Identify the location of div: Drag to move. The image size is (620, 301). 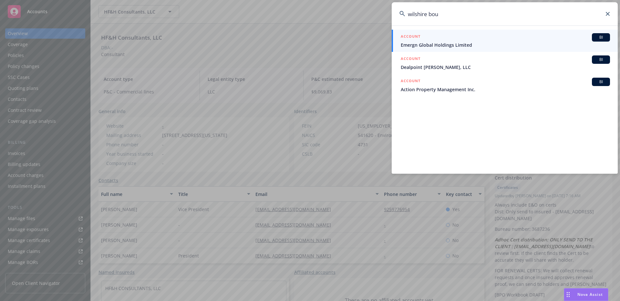
(568, 295).